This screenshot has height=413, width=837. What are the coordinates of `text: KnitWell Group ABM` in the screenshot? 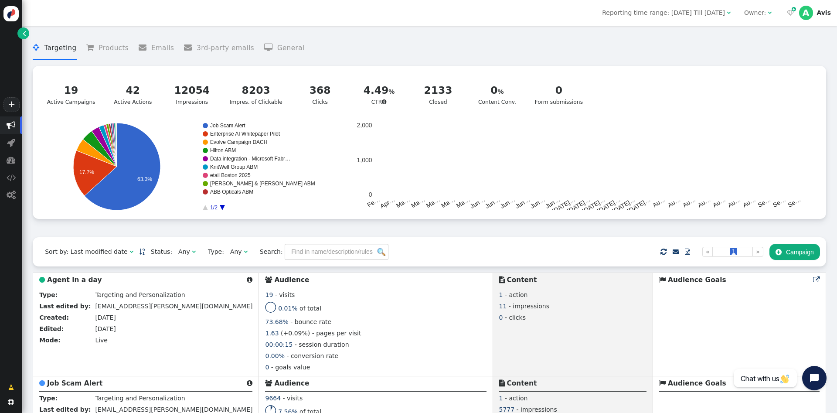 It's located at (234, 167).